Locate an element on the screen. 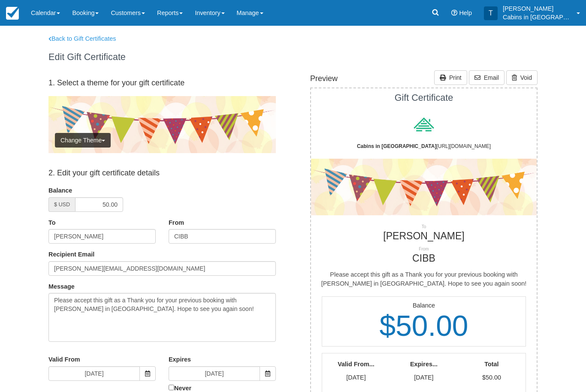  label: From is located at coordinates (179, 223).